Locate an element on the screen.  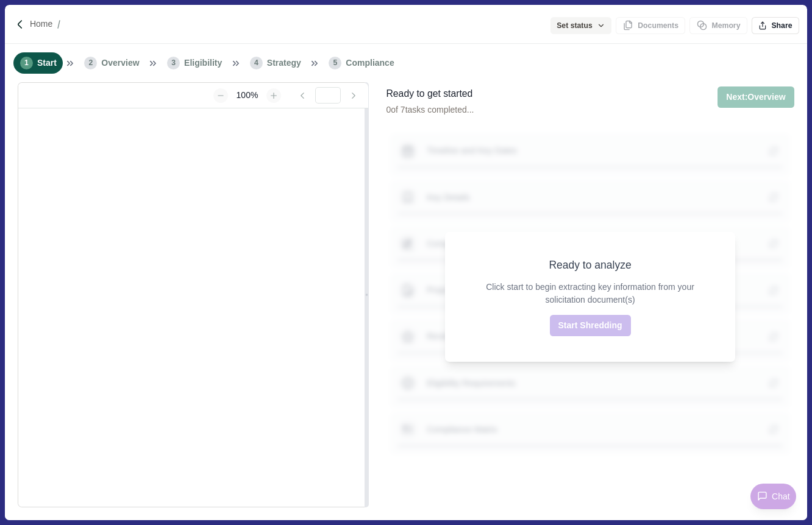
button: Zoom in is located at coordinates (274, 95).